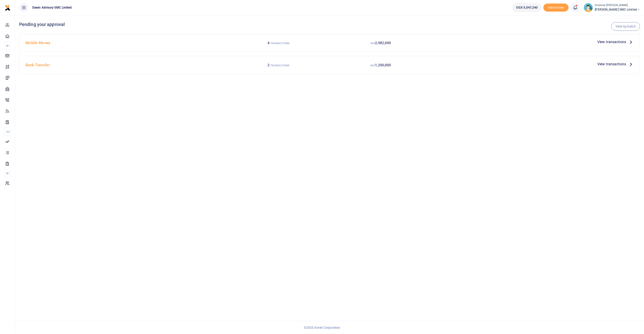  What do you see at coordinates (7, 132) in the screenshot?
I see `li: Ac` at bounding box center [7, 132].